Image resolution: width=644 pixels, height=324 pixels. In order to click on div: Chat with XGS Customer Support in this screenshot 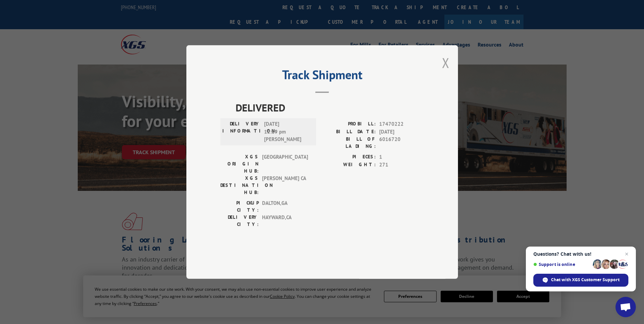, I will do `click(581, 280)`.